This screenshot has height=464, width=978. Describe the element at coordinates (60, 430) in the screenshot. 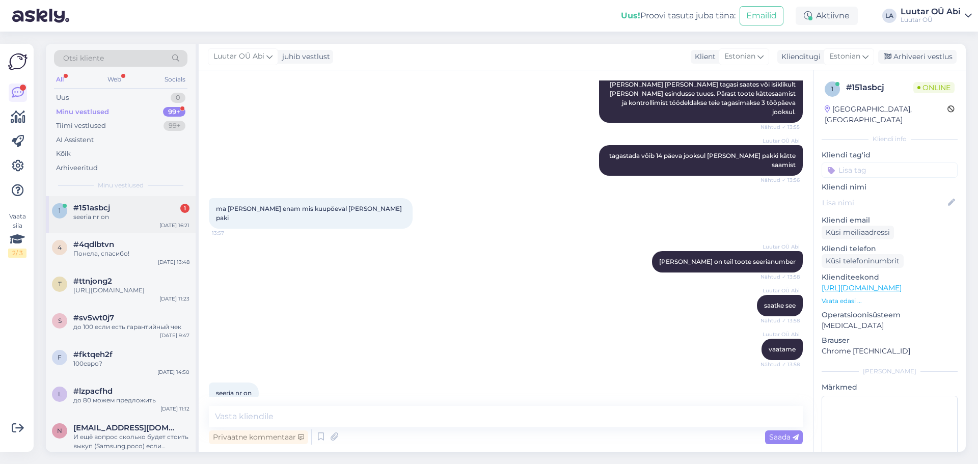

I see `span: n` at that location.